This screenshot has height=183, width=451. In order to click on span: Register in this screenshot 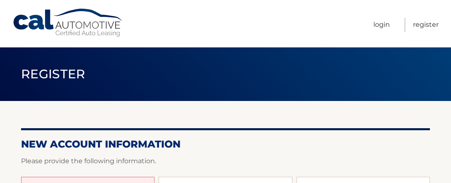, I will do `click(53, 74)`.